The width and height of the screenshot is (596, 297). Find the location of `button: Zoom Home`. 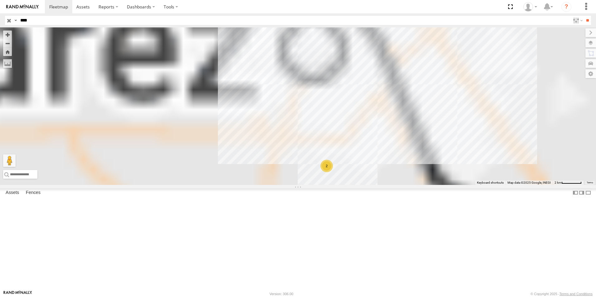

button: Zoom Home is located at coordinates (7, 52).